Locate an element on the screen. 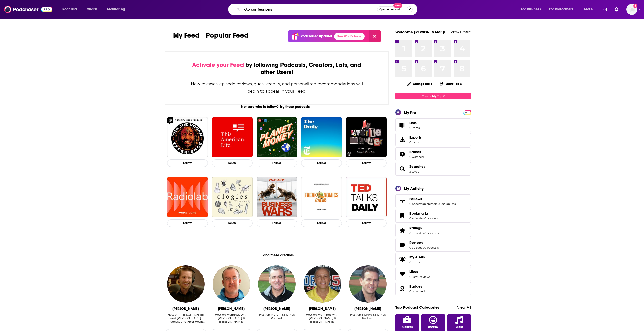 This screenshot has height=331, width=644. span: PRO is located at coordinates (467, 112).